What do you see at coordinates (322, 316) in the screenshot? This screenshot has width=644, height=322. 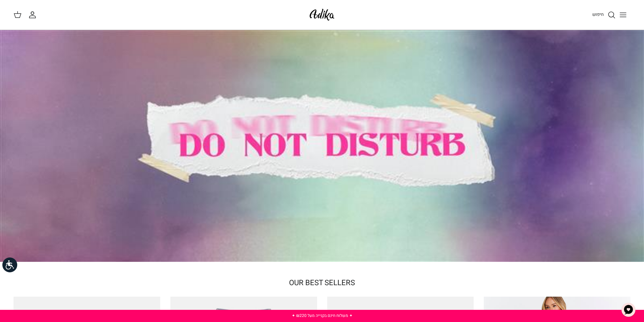 I see `a: ✦ משלוח חינם בקנייה מעל ₪220 ✦` at bounding box center [322, 316].